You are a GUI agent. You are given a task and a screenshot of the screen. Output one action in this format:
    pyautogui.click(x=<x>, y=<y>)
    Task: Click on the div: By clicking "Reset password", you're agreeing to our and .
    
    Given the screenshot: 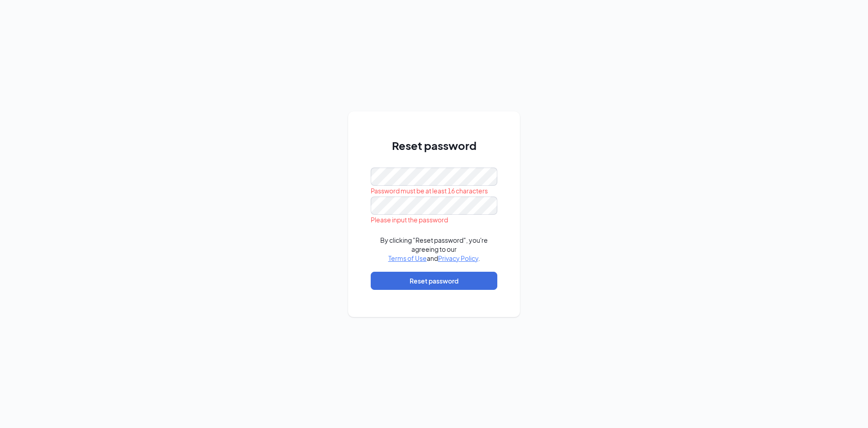 What is the action you would take?
    pyautogui.click(x=434, y=249)
    